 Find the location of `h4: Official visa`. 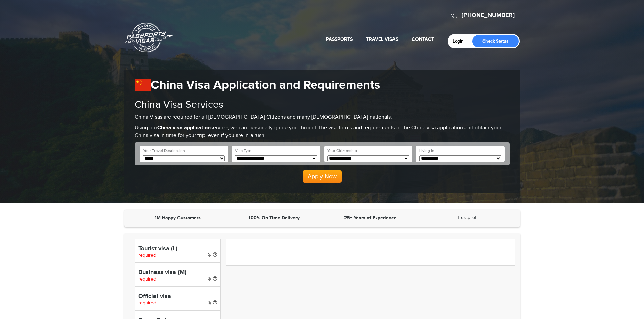

h4: Official visa is located at coordinates (178, 297).